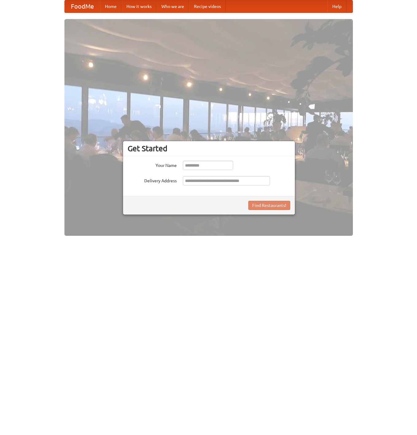 Image resolution: width=417 pixels, height=435 pixels. Describe the element at coordinates (82, 6) in the screenshot. I see `a: FoodMe` at that location.